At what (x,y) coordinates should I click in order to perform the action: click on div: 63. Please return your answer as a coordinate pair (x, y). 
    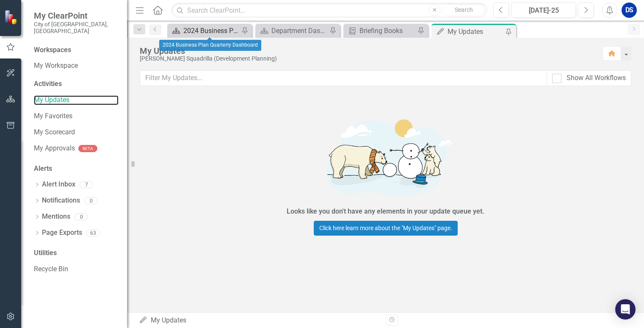
    Looking at the image, I should click on (93, 233).